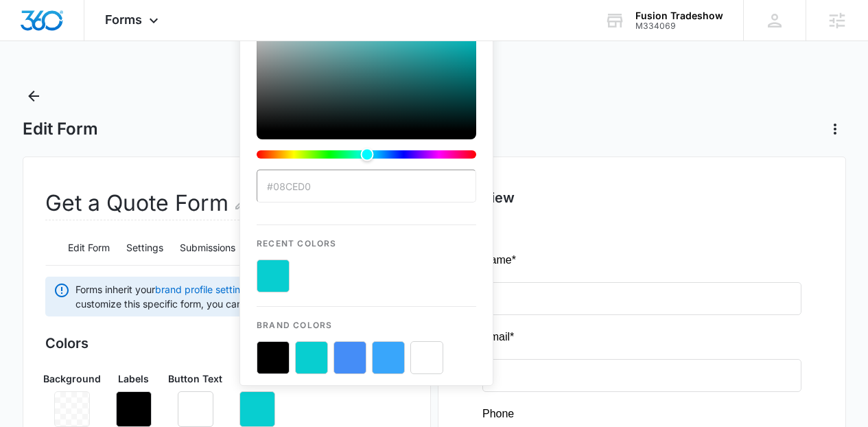  I want to click on p: Recent Colors, so click(367, 238).